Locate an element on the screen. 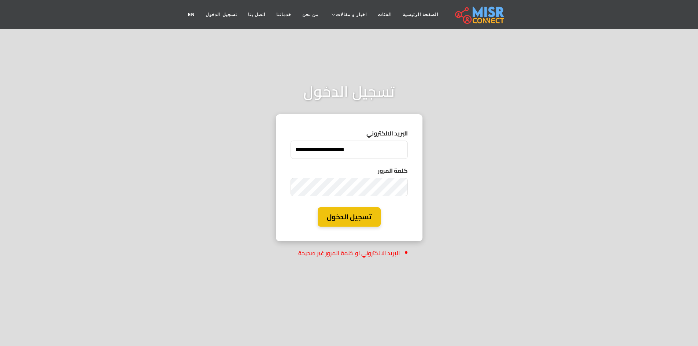 This screenshot has height=346, width=698. button: تسجيل الدخول is located at coordinates (349, 217).